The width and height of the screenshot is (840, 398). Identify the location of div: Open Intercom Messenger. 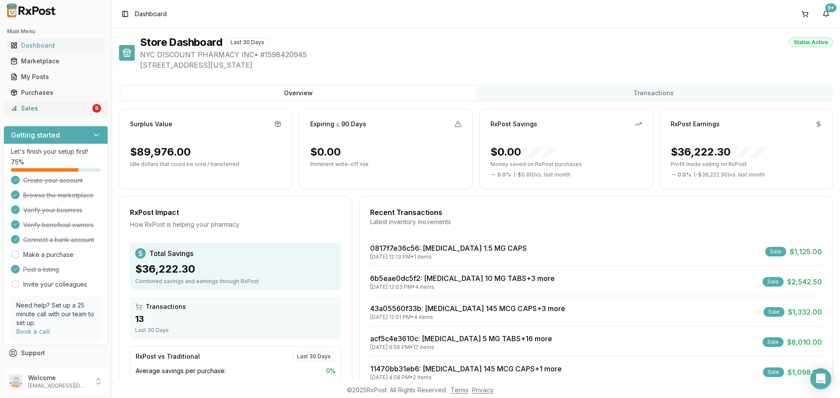
(820, 379).